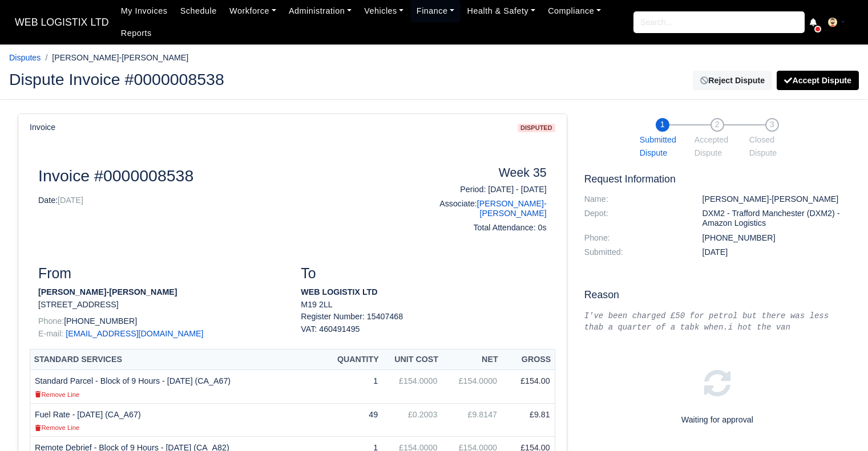 The image size is (868, 451). What do you see at coordinates (489, 209) in the screenshot?
I see `h6: Associate:` at bounding box center [489, 209].